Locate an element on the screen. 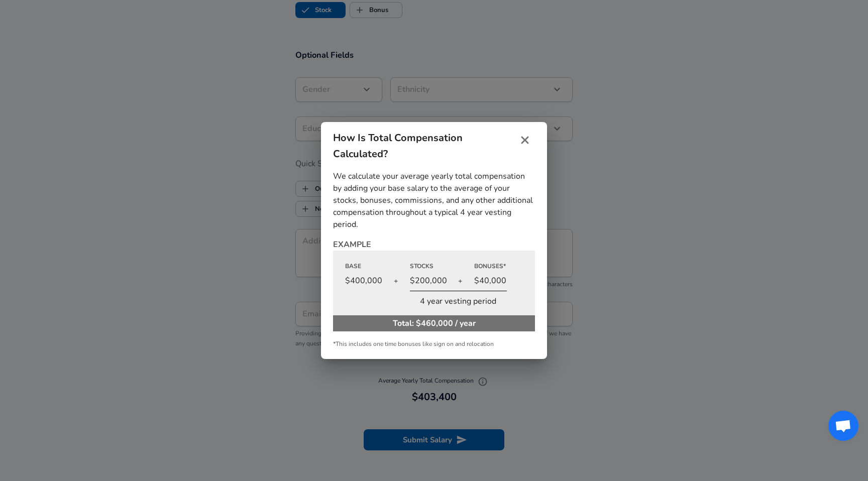  p: 4 year vesting period is located at coordinates (458, 301).